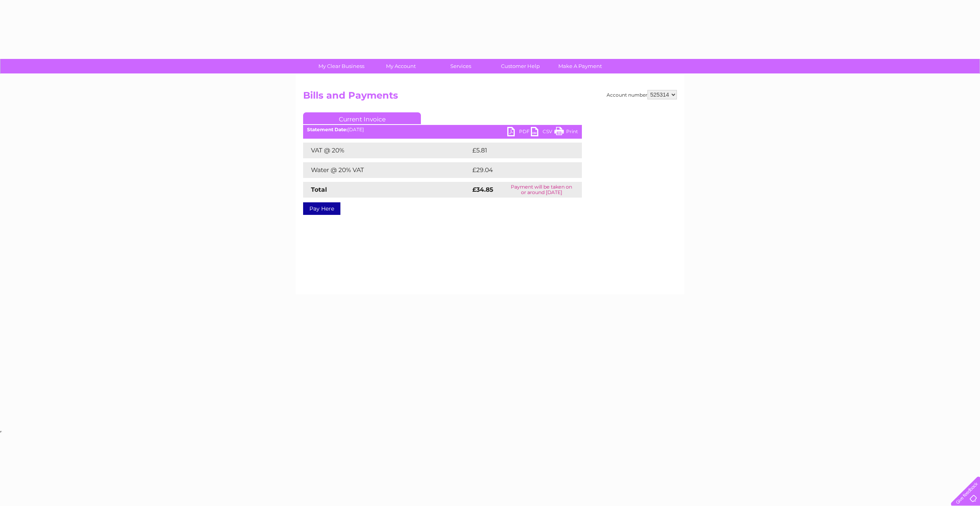 The image size is (980, 506). I want to click on a: My Account, so click(401, 66).